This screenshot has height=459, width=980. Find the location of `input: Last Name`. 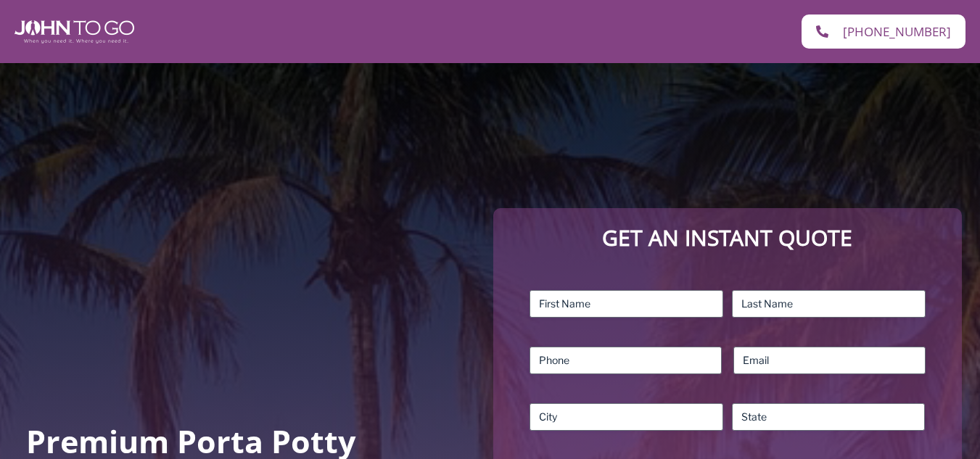

input: Last Name is located at coordinates (829, 304).